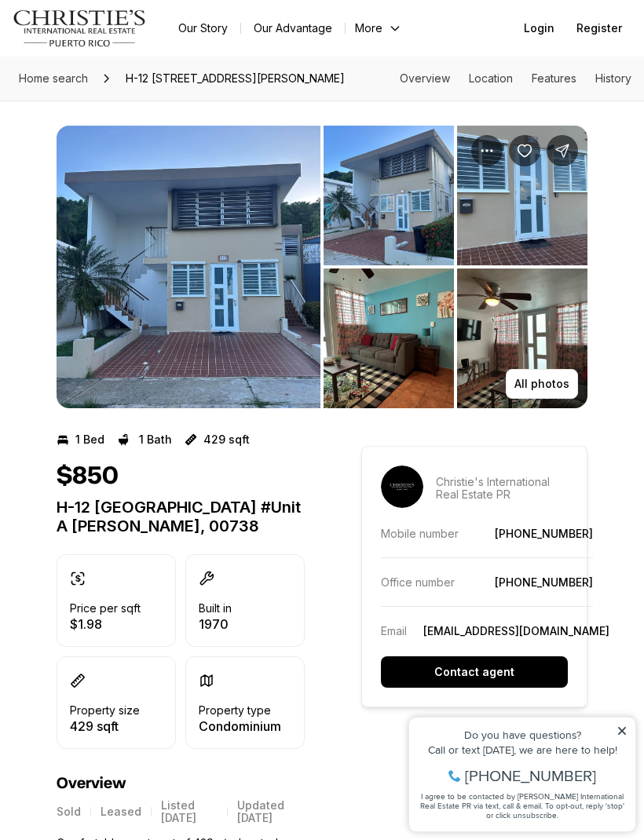 Image resolution: width=644 pixels, height=840 pixels. I want to click on li: 2 of 5, so click(455, 267).